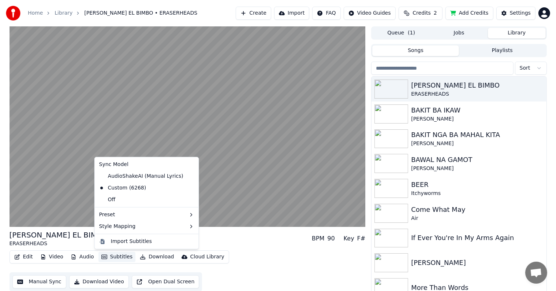 Image resolution: width=556 pixels, height=291 pixels. What do you see at coordinates (421, 13) in the screenshot?
I see `span: Credits` at bounding box center [421, 13].